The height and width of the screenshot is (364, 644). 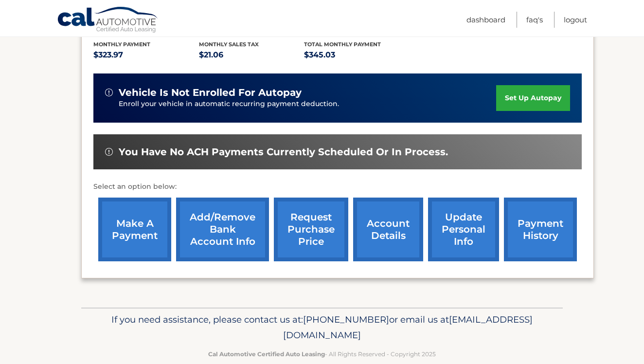 What do you see at coordinates (337, 187) in the screenshot?
I see `p: Select an option below:` at bounding box center [337, 187].